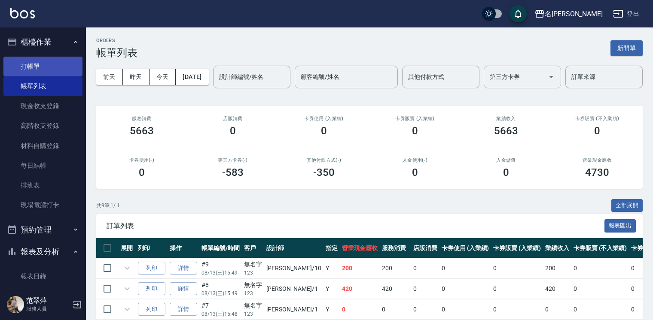  I want to click on a: 帳單列表, so click(43, 86).